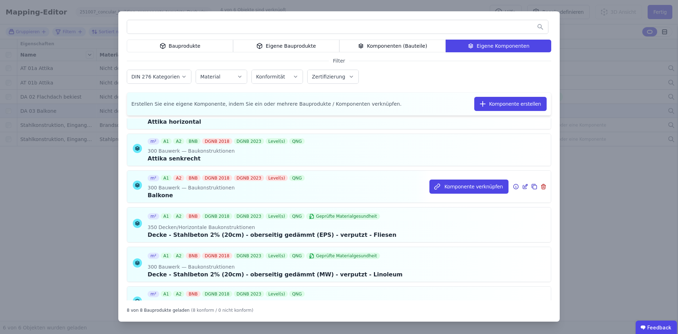 The height and width of the screenshot is (334, 678). What do you see at coordinates (227, 159) in the screenshot?
I see `div: Attika senkrecht` at bounding box center [227, 159].